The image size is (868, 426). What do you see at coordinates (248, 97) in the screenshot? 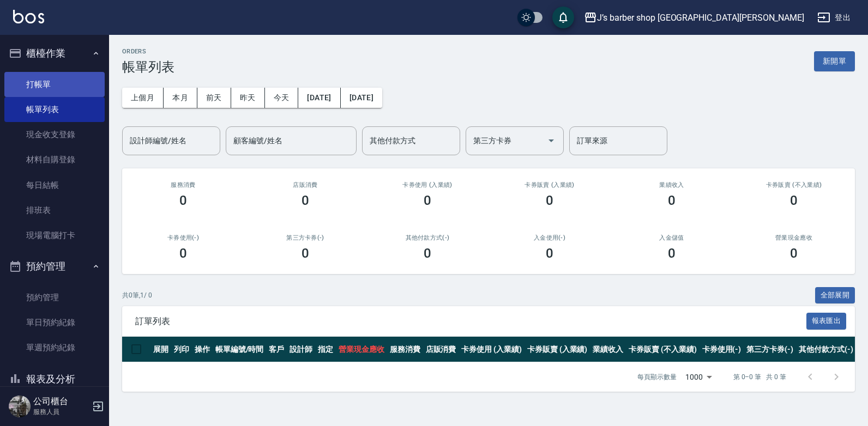
I see `button: 昨天` at bounding box center [248, 97].